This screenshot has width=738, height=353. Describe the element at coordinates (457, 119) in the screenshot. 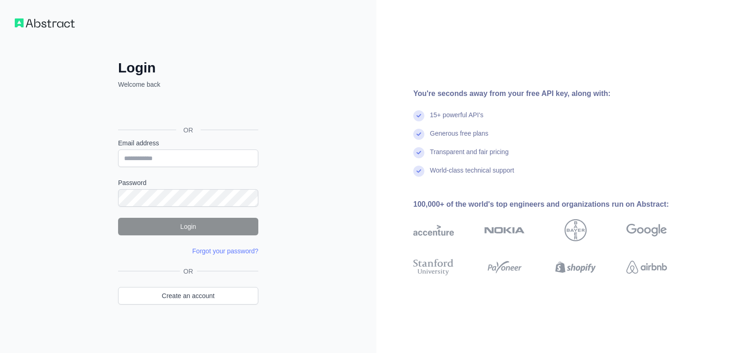

I see `div: 15+ powerful API's` at that location.